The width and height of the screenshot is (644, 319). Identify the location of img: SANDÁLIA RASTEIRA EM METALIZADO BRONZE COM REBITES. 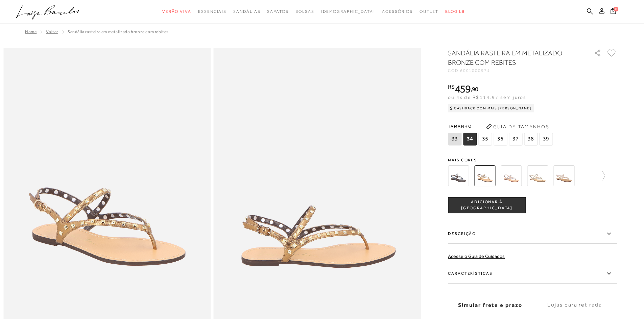
(485, 176).